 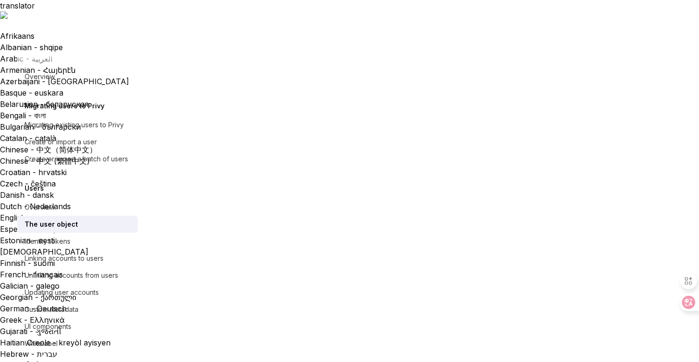 I want to click on a: Migrating existing users to Privy, so click(x=78, y=125).